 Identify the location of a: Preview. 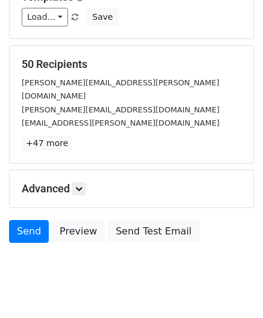
(78, 231).